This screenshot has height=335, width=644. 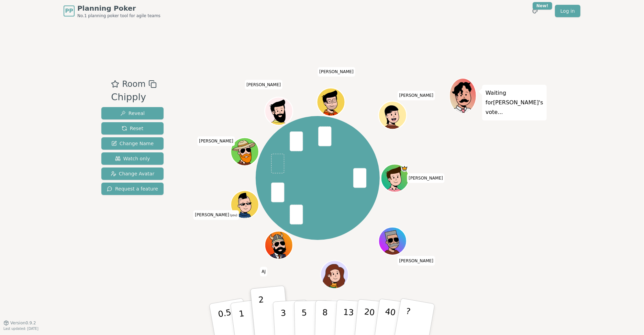 What do you see at coordinates (132, 128) in the screenshot?
I see `span: Reset` at bounding box center [132, 128].